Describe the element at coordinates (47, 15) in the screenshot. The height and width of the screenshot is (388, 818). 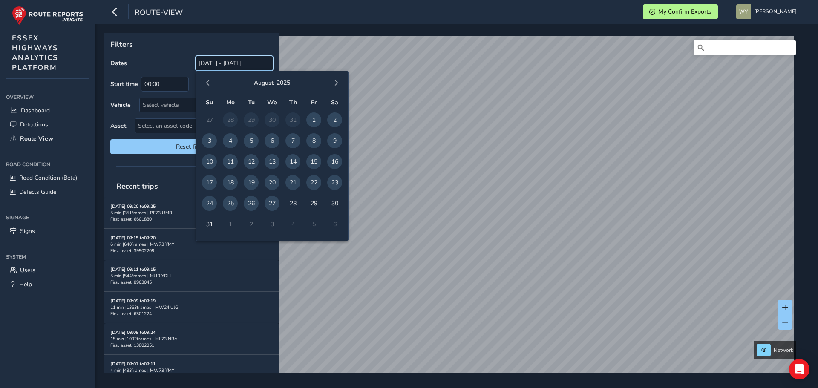
I see `img: rr logo` at that location.